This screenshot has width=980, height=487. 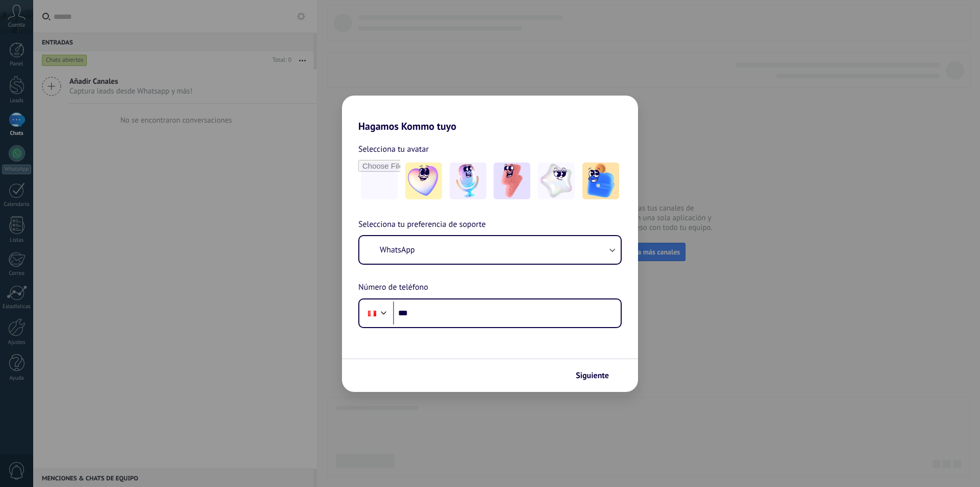 I want to click on img: -4.jpeg, so click(x=556, y=181).